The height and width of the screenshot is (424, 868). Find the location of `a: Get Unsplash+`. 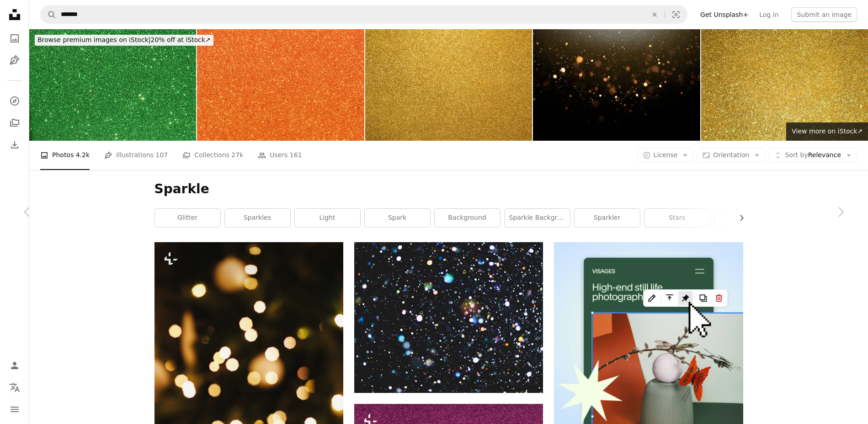

a: Get Unsplash+ is located at coordinates (725, 15).